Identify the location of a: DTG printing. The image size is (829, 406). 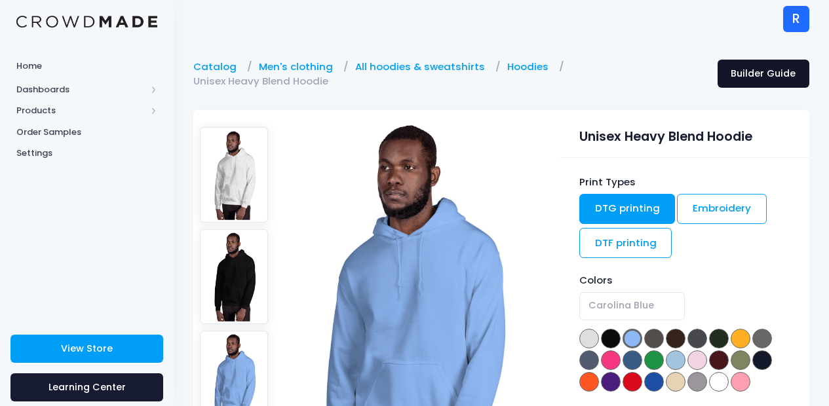
(627, 209).